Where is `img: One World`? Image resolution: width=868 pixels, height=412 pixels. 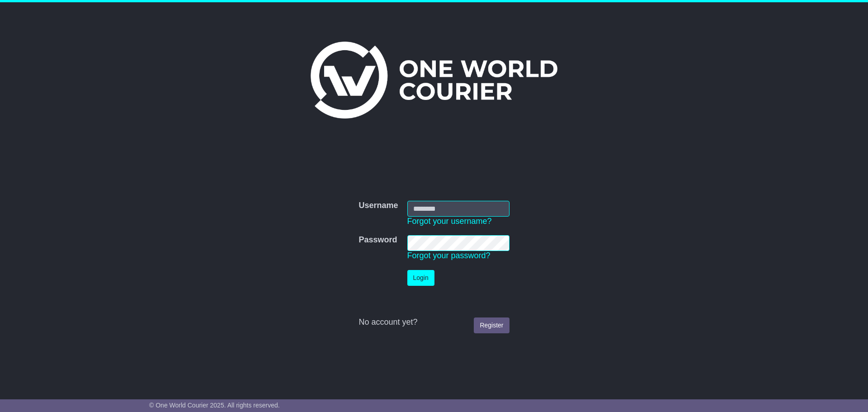
img: One World is located at coordinates (434, 80).